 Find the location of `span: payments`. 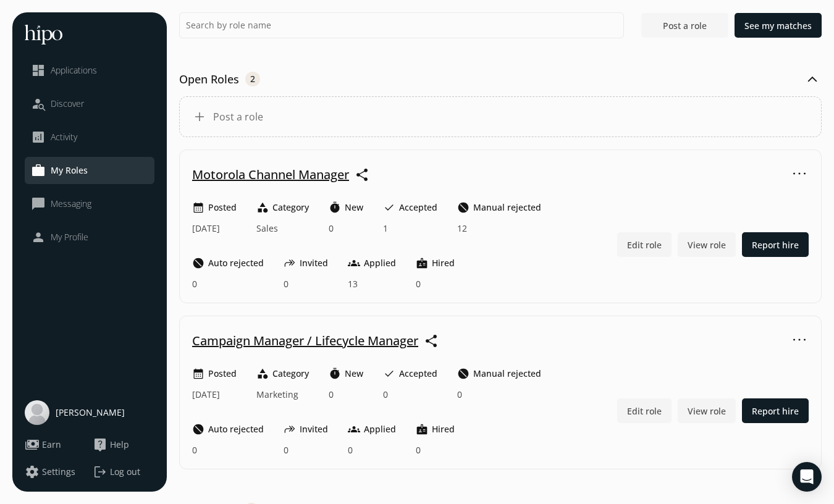

span: payments is located at coordinates (32, 444).